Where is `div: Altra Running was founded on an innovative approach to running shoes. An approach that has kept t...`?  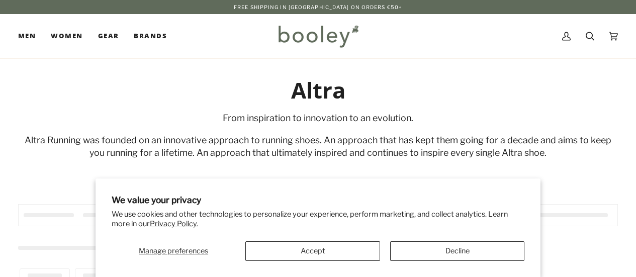
div: Altra Running was founded on an innovative approach to running shoes. An approach that has kept t... is located at coordinates (318, 146).